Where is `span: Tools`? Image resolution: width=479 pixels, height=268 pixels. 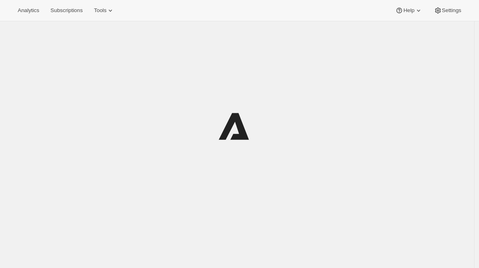 span: Tools is located at coordinates (100, 10).